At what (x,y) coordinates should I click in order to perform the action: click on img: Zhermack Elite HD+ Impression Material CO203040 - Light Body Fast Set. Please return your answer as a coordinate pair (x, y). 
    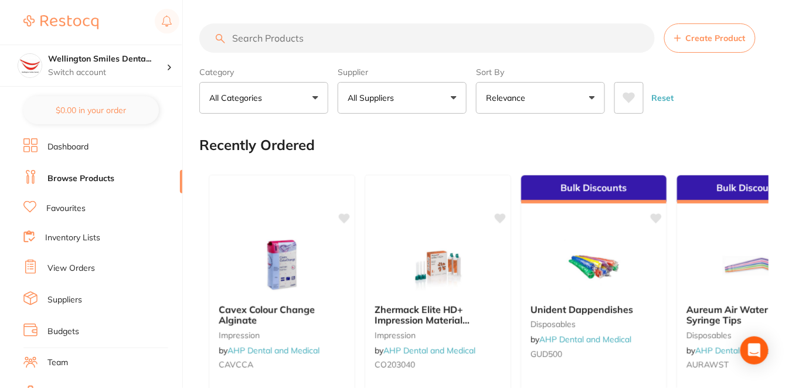
    Looking at the image, I should click on (438, 265).